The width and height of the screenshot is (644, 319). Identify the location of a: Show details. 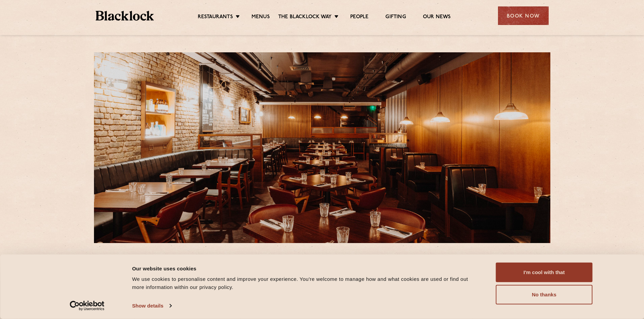
(151, 306).